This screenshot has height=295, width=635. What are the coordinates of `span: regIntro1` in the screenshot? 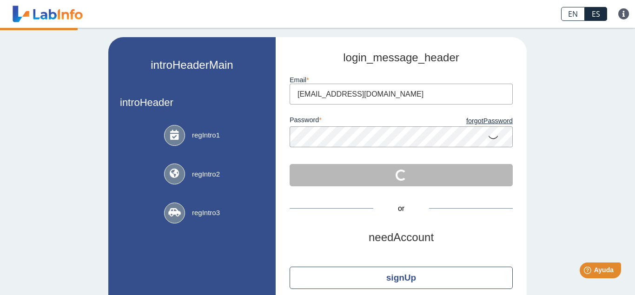 It's located at (206, 135).